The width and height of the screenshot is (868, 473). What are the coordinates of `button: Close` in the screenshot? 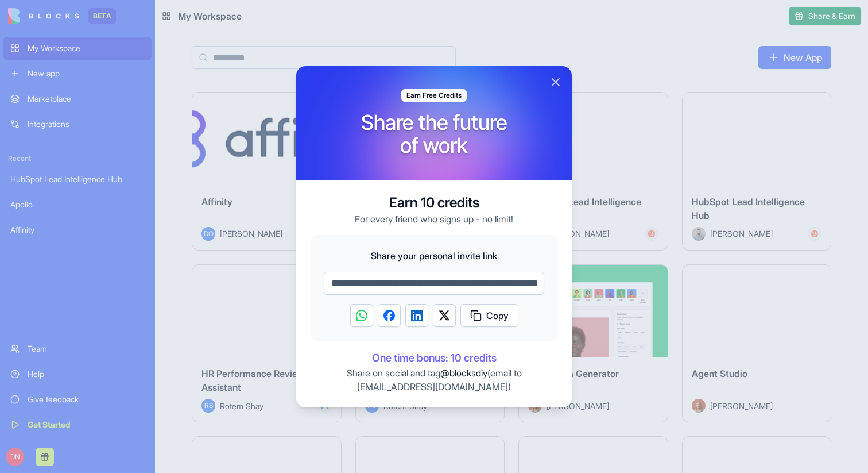 It's located at (556, 82).